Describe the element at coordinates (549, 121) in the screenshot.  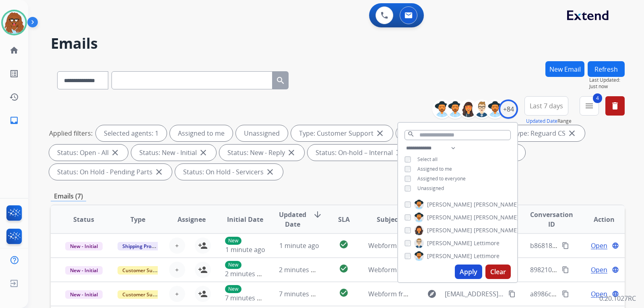
I see `span: Range` at that location.